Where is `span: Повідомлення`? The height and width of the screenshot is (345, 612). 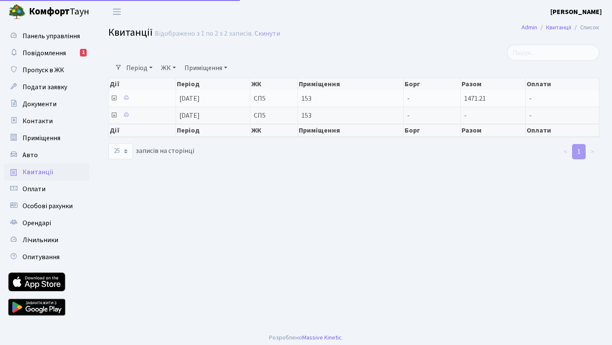
span: Повідомлення is located at coordinates (44, 53).